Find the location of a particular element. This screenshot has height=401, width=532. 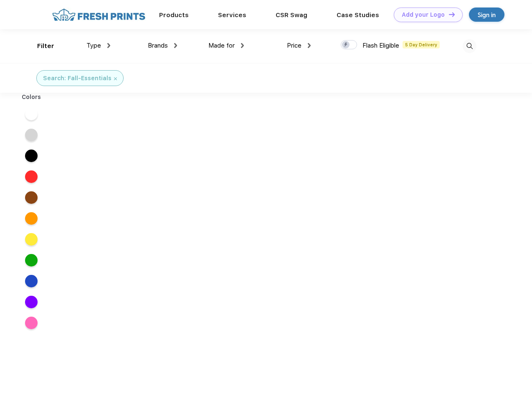

img: fo%20logo%202.webp is located at coordinates (99, 15).